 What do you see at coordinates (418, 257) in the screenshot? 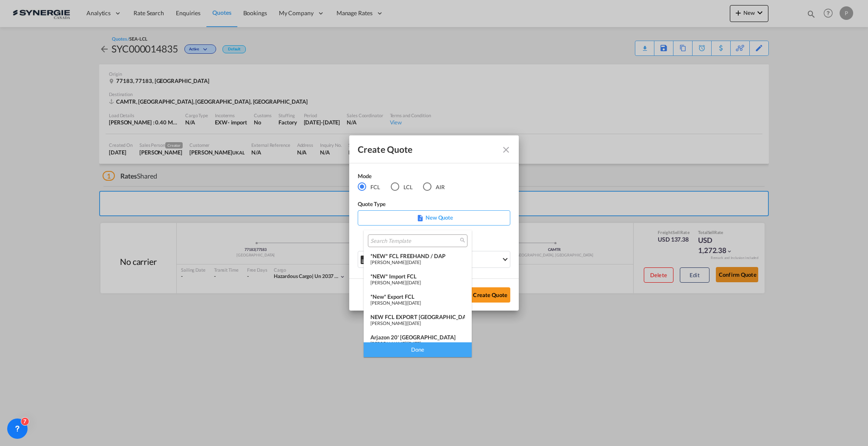
I see `div: *NEW* FCL FREEHAND / DAP` at bounding box center [418, 257].